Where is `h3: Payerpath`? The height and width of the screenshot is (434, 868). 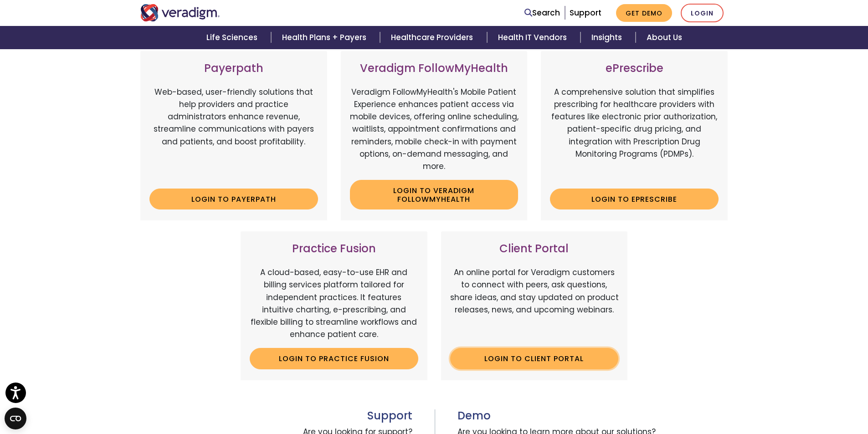
h3: Payerpath is located at coordinates (234, 68).